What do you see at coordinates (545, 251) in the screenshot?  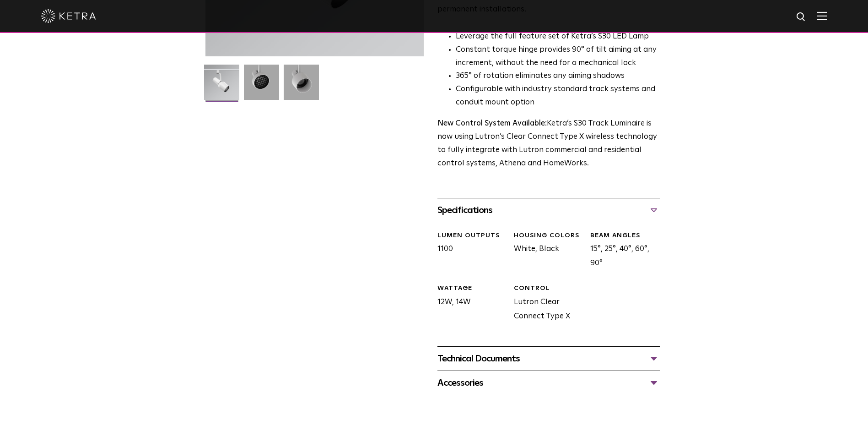 I see `div: White, Black` at bounding box center [545, 251].